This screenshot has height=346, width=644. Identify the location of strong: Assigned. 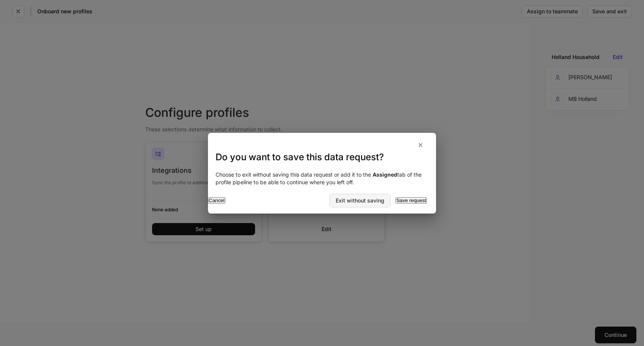
(385, 174).